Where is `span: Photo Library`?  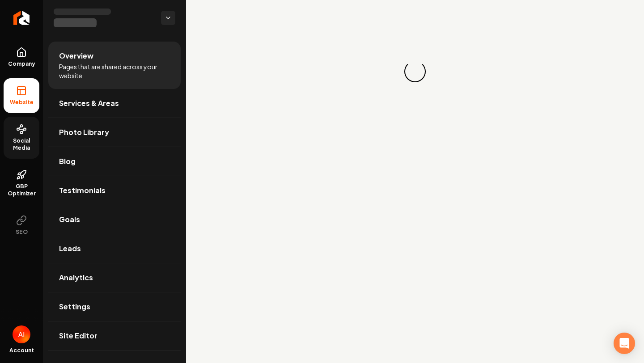 span: Photo Library is located at coordinates (84, 133).